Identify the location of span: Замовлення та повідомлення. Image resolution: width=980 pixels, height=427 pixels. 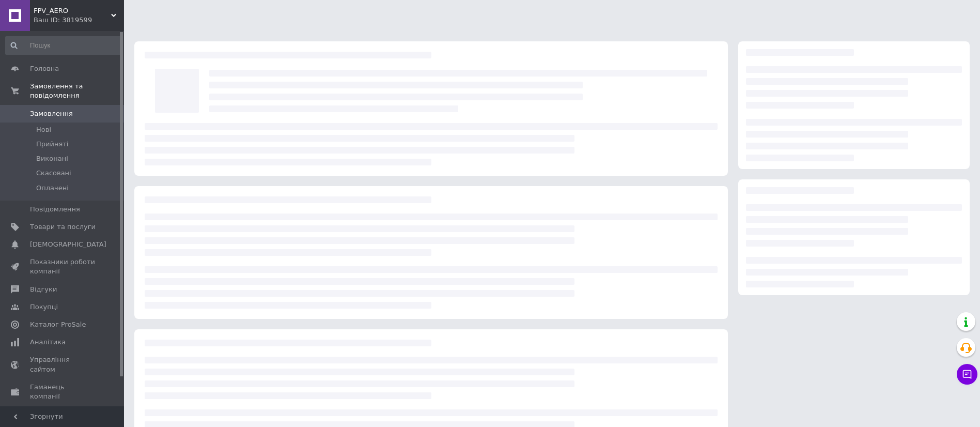
(77, 91).